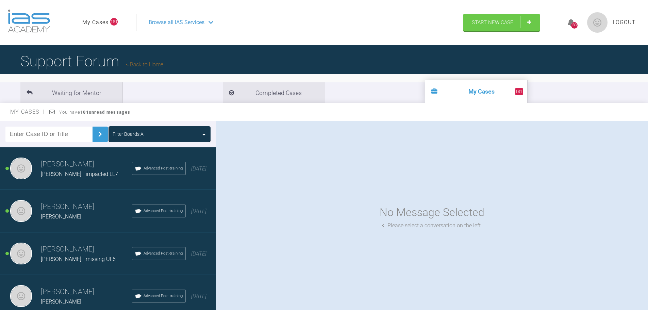  What do you see at coordinates (432, 212) in the screenshot?
I see `div: No Message Selected` at bounding box center [432, 212].